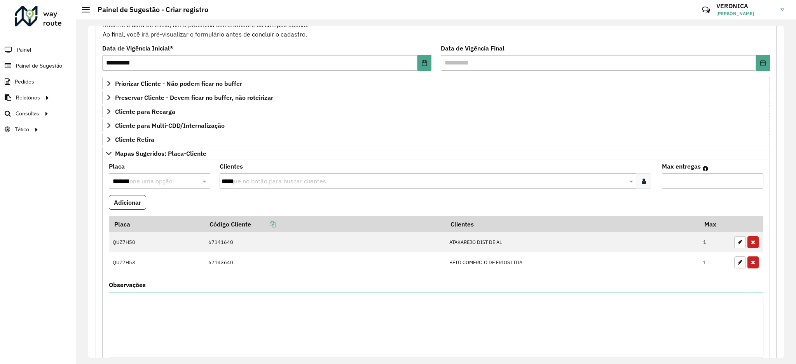  I want to click on th: Placa, so click(156, 224).